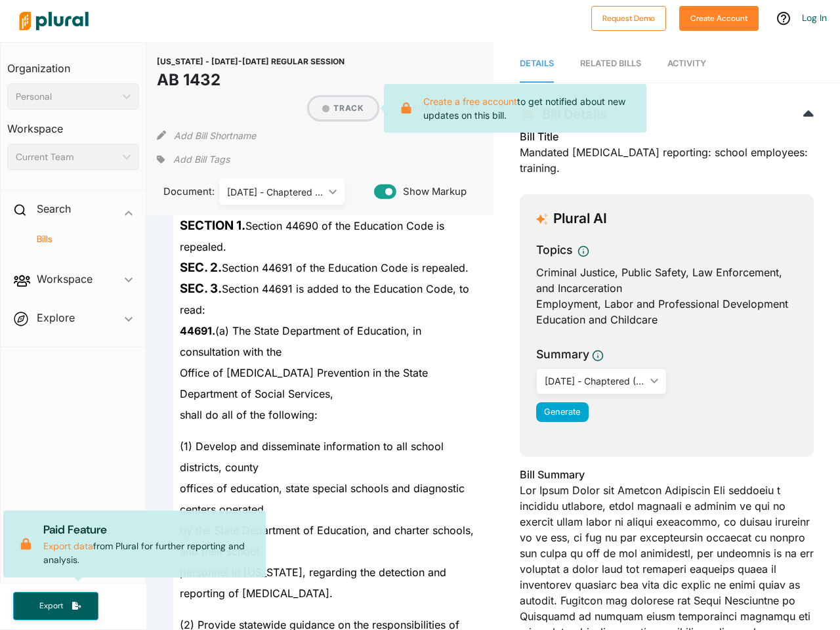 The width and height of the screenshot is (840, 630). I want to click on span: Add Bill Tags, so click(201, 159).